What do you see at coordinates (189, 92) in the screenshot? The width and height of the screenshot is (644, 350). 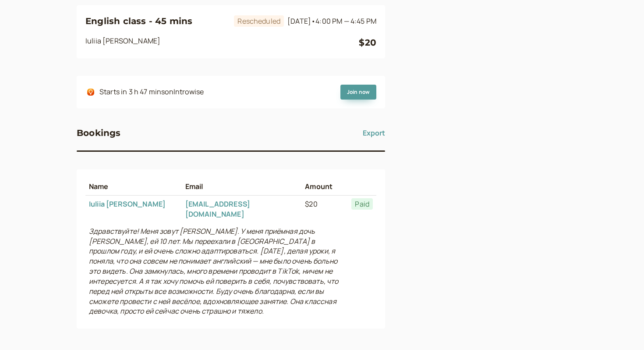 I see `span: Introwise` at bounding box center [189, 92].